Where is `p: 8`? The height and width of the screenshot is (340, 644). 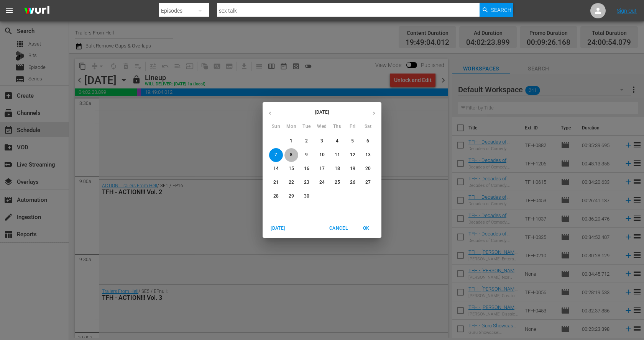
p: 8 is located at coordinates (291, 154).